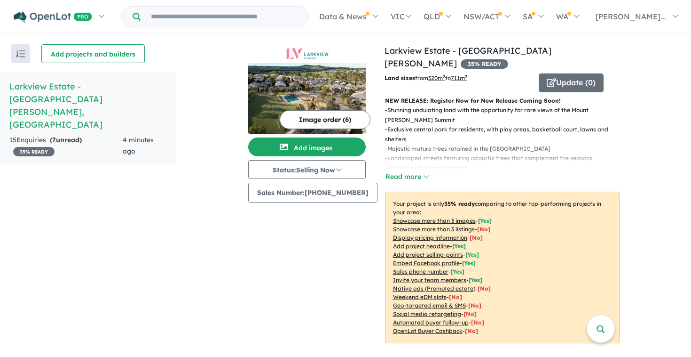 This screenshot has width=691, height=357. Describe the element at coordinates (437, 78) in the screenshot. I see `u: 320 m` at that location.